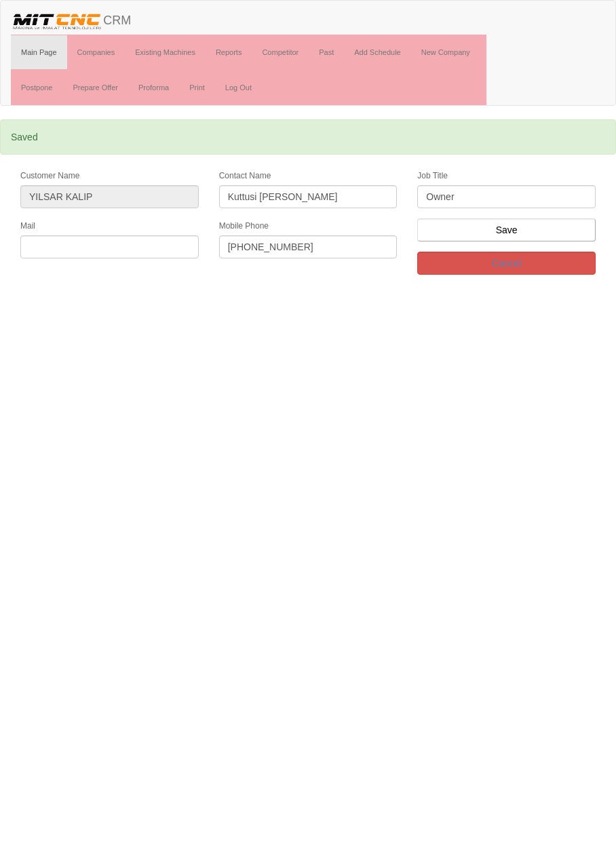  I want to click on a: Companies, so click(97, 53).